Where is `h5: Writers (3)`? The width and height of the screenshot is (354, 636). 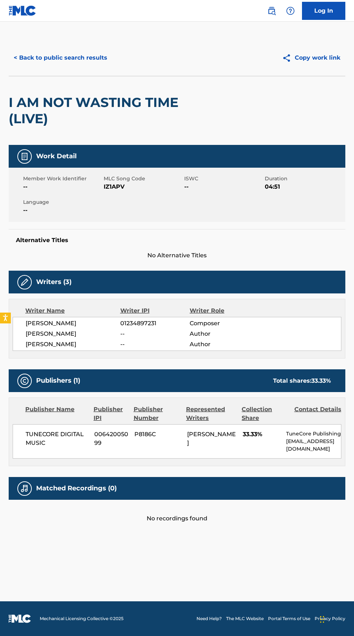 h5: Writers (3) is located at coordinates (54, 282).